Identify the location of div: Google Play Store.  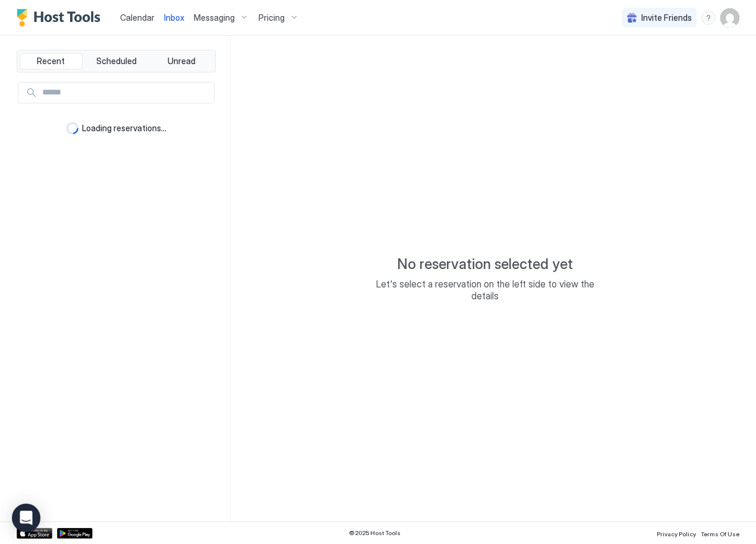
(75, 534).